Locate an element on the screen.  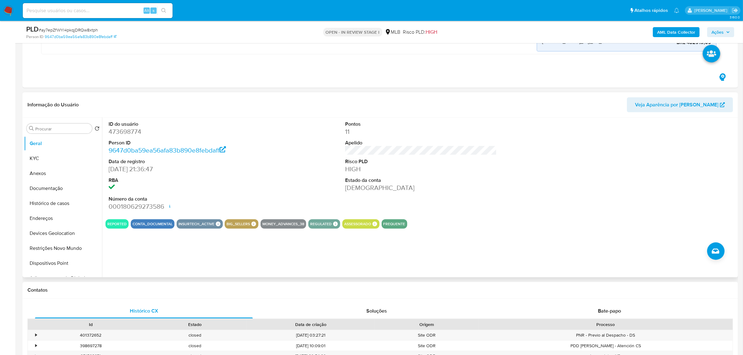
span: Alt is located at coordinates (147, 10).